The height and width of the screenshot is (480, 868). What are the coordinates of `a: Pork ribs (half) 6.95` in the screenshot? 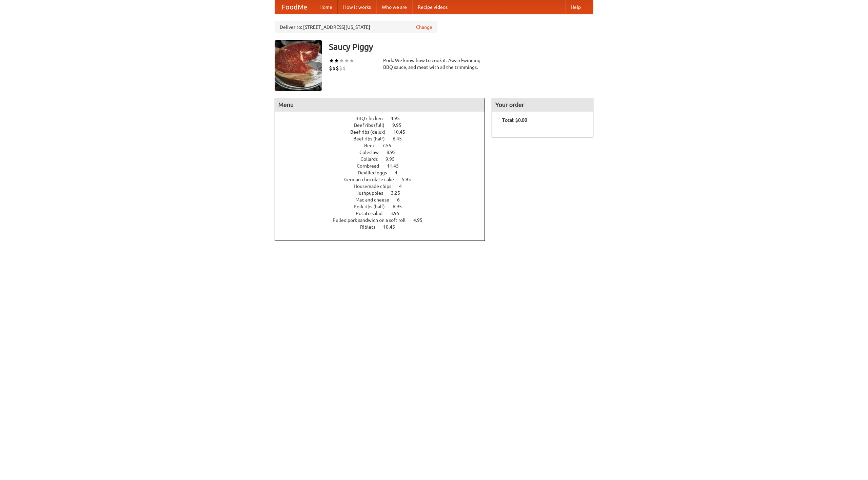 It's located at (383, 207).